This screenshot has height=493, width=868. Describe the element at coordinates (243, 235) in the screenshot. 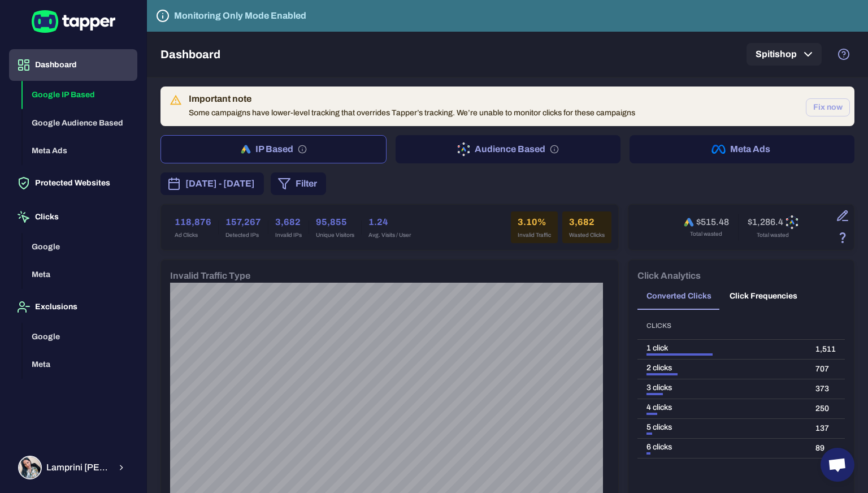

I see `span: Detected IPs` at that location.